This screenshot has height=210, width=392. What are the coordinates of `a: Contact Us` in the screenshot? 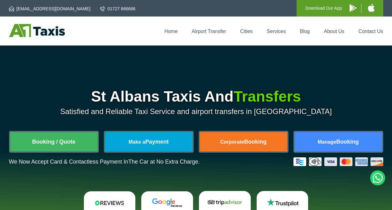 It's located at (370, 31).